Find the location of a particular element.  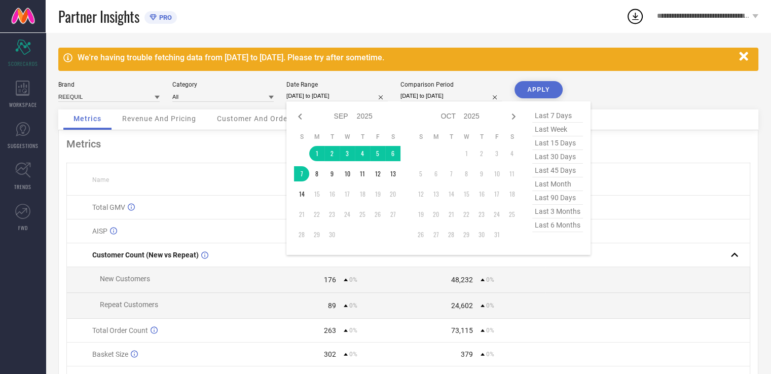

td: Thu Oct 09 2025 is located at coordinates (481, 174).